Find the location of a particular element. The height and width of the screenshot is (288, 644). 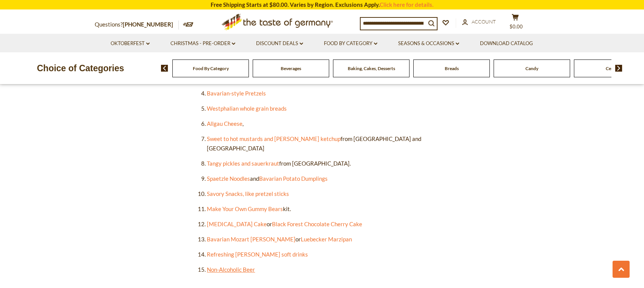

li: kit. is located at coordinates (326, 209).